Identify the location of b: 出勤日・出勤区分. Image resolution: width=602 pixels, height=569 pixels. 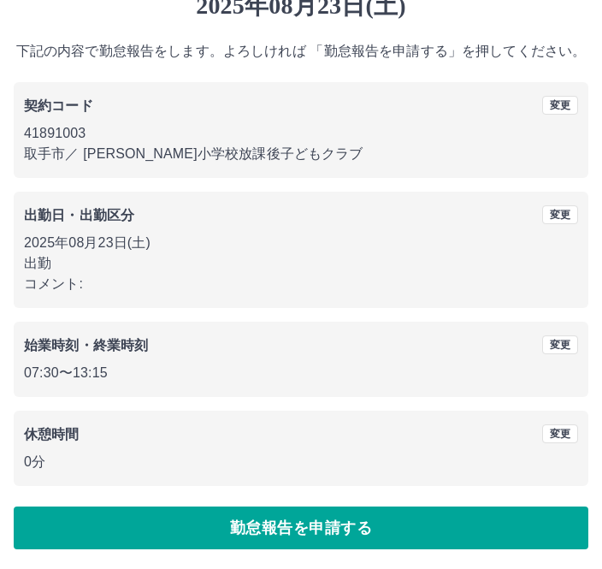
(79, 215).